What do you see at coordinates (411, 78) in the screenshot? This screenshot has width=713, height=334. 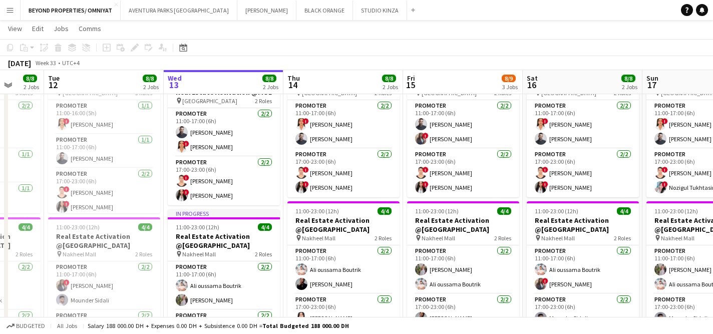 I see `span: Fri` at bounding box center [411, 78].